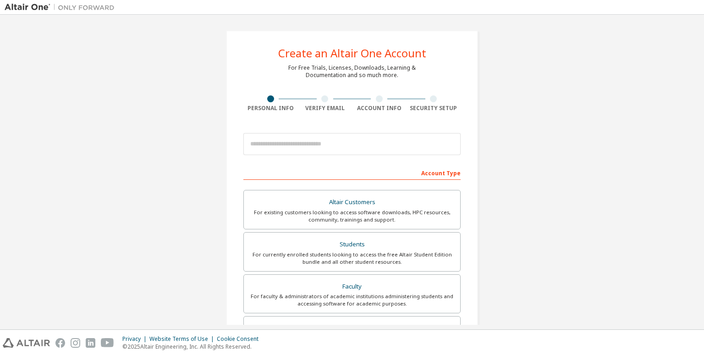 The image size is (704, 356). Describe the element at coordinates (434, 108) in the screenshot. I see `div: Security Setup` at that location.